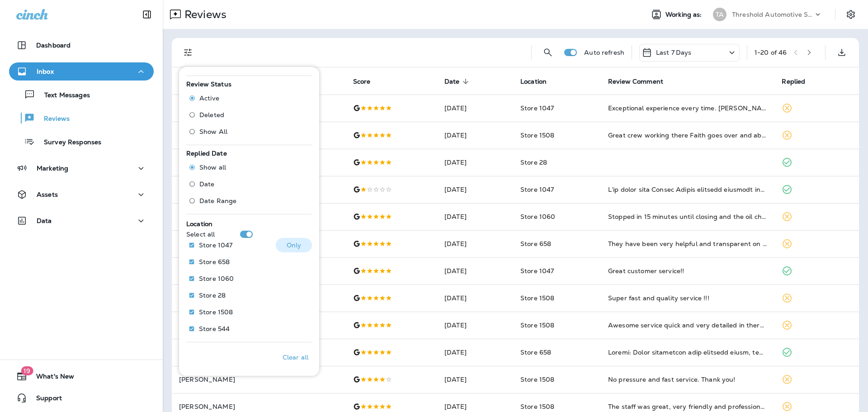 Image resolution: width=868 pixels, height=412 pixels. I want to click on p: Data, so click(45, 220).